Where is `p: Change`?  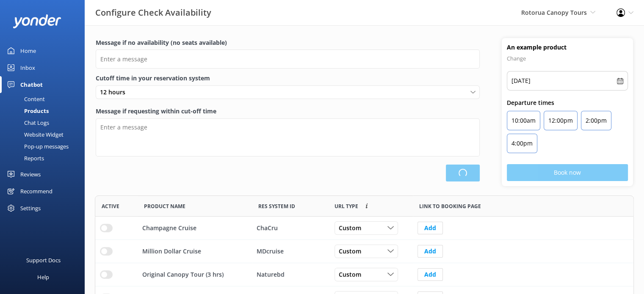
p: Change is located at coordinates (567, 58).